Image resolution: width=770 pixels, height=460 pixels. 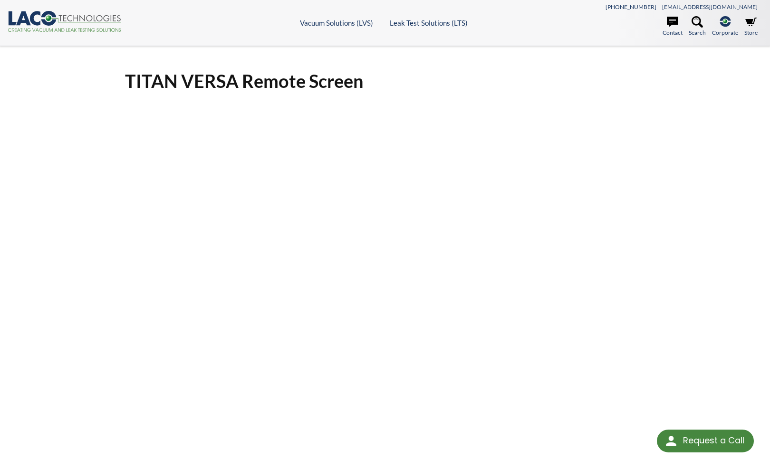 I want to click on a: Search, so click(x=698, y=27).